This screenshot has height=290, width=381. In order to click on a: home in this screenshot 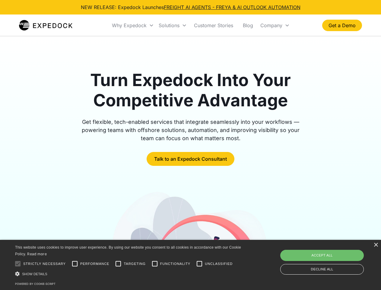, I will do `click(46, 25)`.